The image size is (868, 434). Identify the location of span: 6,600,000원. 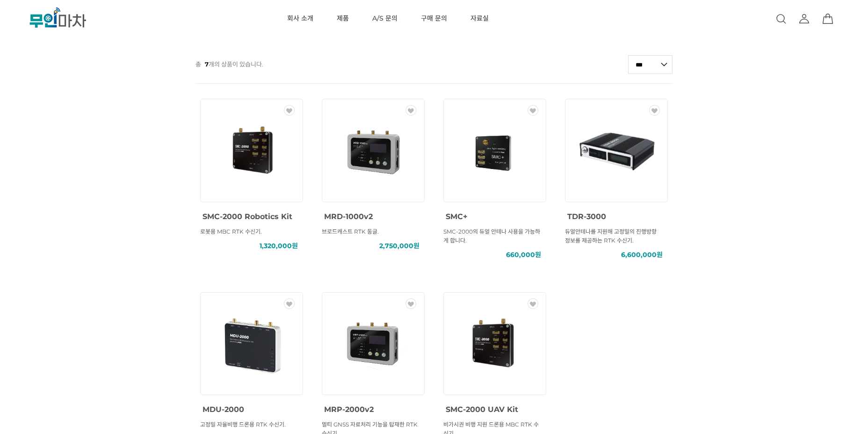
(642, 255).